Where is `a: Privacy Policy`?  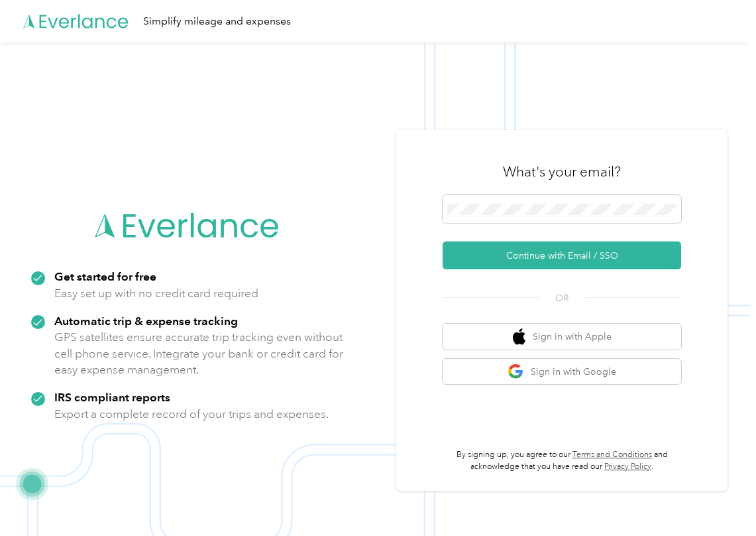
a: Privacy Policy is located at coordinates (628, 466).